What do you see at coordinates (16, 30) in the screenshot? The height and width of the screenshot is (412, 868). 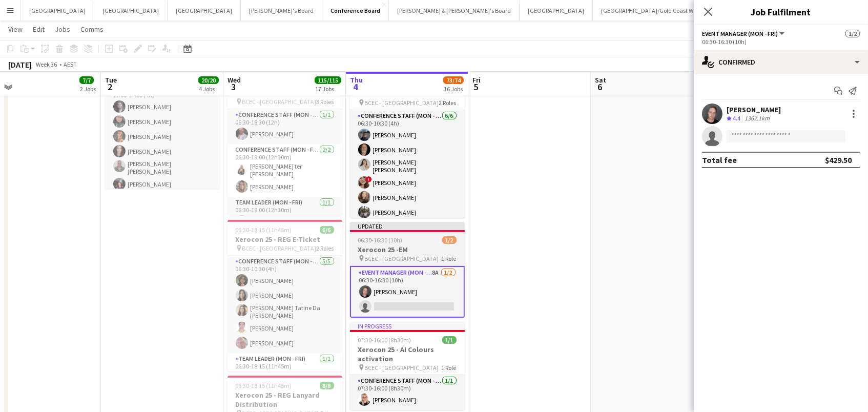 I see `span: View` at bounding box center [16, 30].